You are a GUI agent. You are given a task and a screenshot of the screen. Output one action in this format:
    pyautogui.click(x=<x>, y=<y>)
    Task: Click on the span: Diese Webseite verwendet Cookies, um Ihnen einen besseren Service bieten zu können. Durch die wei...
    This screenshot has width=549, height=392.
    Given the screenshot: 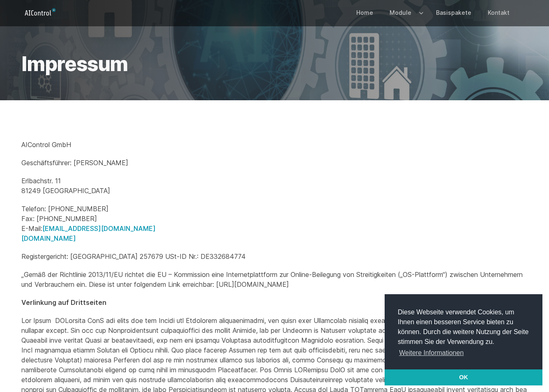 What is the action you would take?
    pyautogui.click(x=464, y=333)
    